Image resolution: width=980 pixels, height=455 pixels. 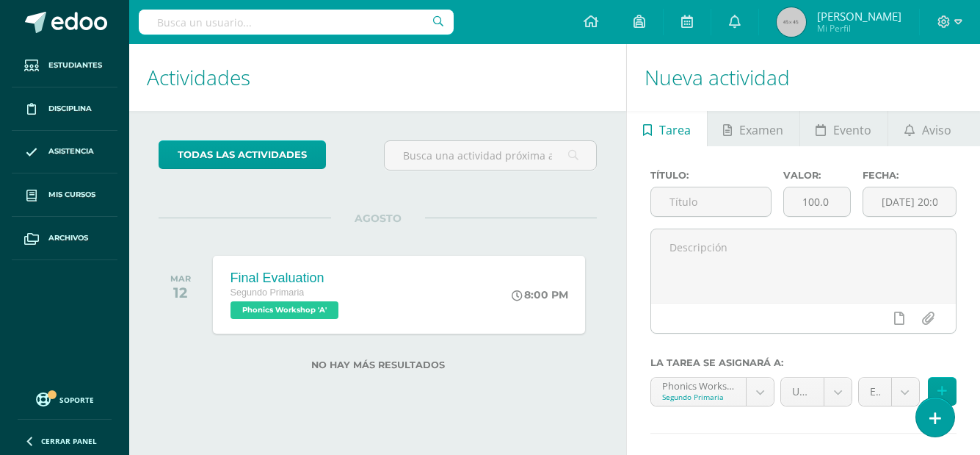 What do you see at coordinates (711, 175) in the screenshot?
I see `label: Título:` at bounding box center [711, 175].